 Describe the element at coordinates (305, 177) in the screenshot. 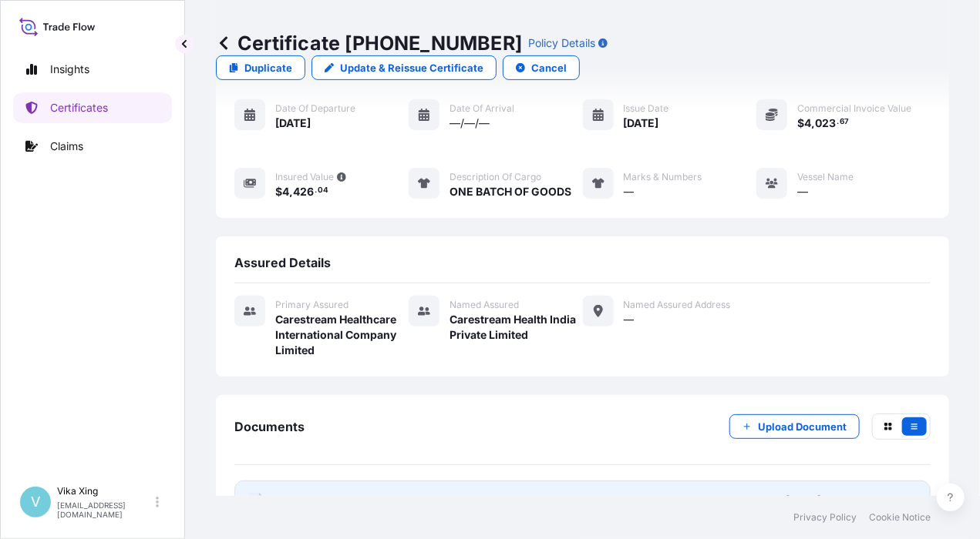

I see `span: Insured Value` at that location.